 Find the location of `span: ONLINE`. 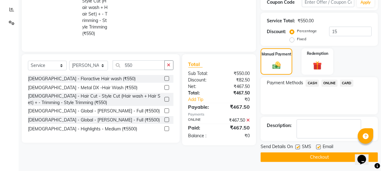

span: ONLINE is located at coordinates (330, 83).